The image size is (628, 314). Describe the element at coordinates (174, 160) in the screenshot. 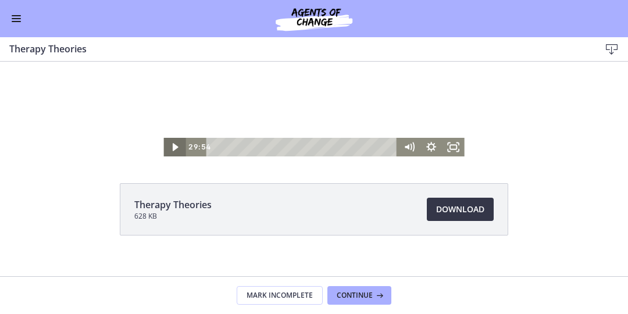

I see `button: Play Video` at that location.